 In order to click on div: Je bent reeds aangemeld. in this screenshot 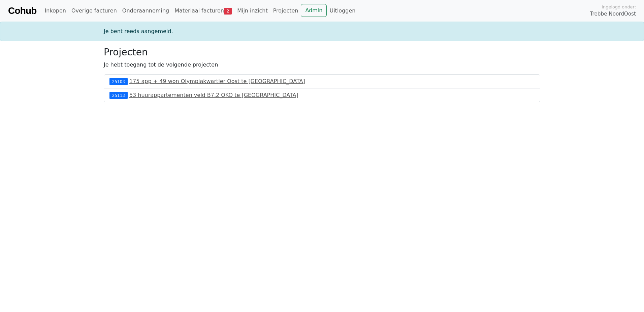, I will do `click(322, 31)`.